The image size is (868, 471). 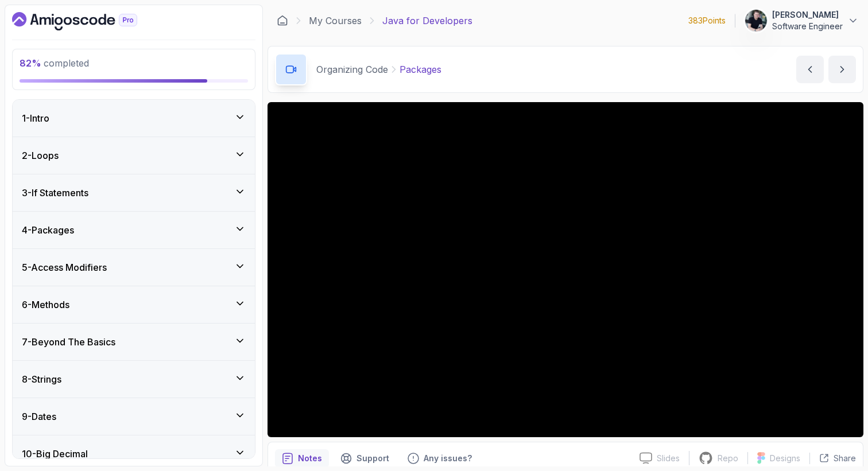 I want to click on p: Organizing Code, so click(x=352, y=69).